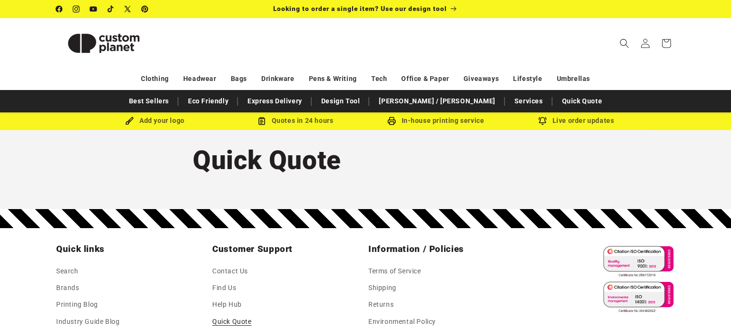 This screenshot has width=731, height=331. What do you see at coordinates (129, 121) in the screenshot?
I see `img: Brush Icon` at bounding box center [129, 121].